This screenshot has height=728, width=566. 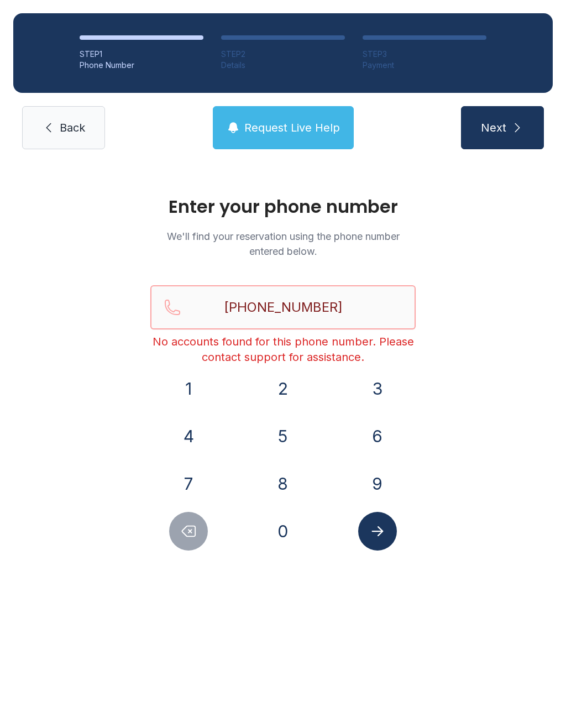 I want to click on div: STEP 3, so click(x=425, y=55).